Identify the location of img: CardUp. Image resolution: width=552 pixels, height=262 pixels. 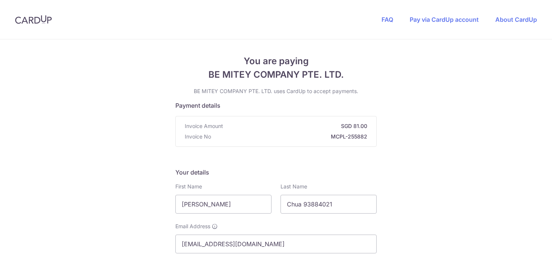
(33, 20).